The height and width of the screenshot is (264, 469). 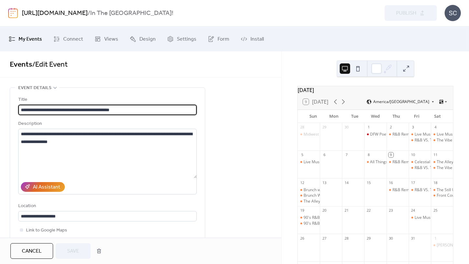 What do you see at coordinates (252, 39) in the screenshot?
I see `a: Install` at bounding box center [252, 39].